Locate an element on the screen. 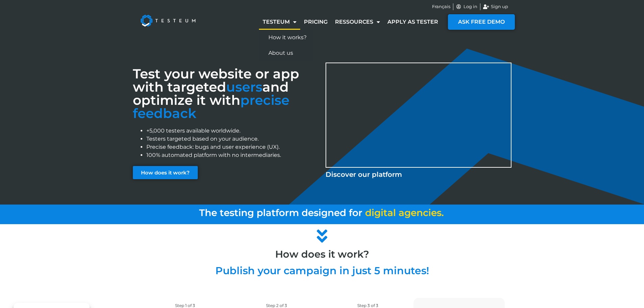 The height and width of the screenshot is (308, 644). a: About us is located at coordinates (286, 53).